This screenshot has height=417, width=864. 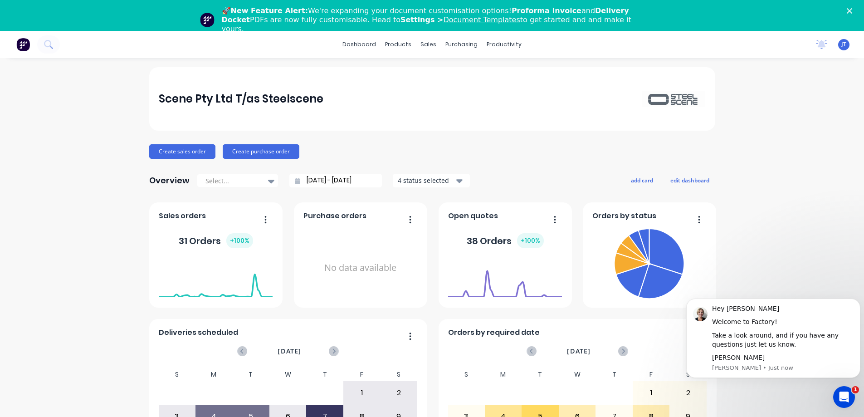 What do you see at coordinates (425, 15) in the screenshot?
I see `b: Delivery Docket` at bounding box center [425, 15].